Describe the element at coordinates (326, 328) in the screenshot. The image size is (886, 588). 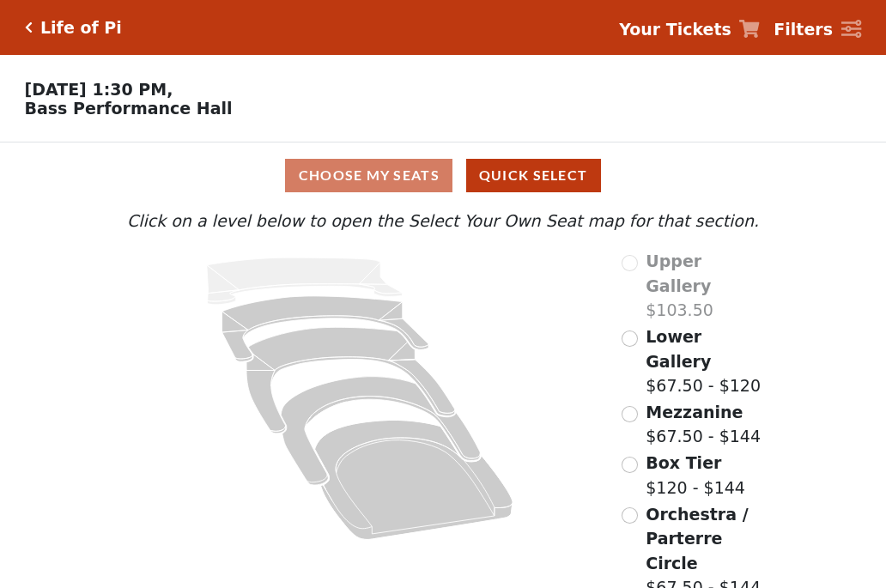
I see `path: Lower Gallery - Seats Available: 107` at that location.